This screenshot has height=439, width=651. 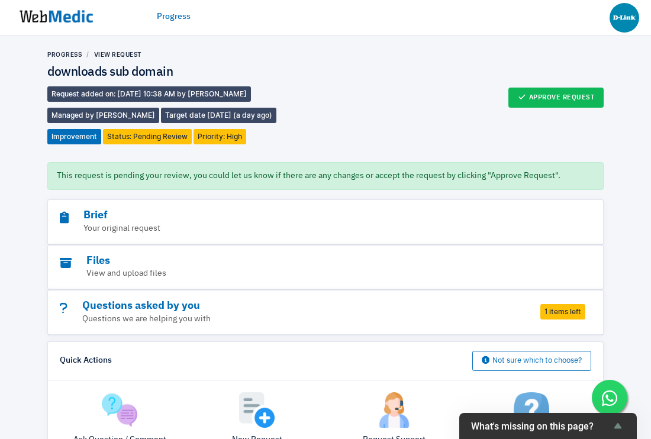 I want to click on div: This request is pending your review, you could let us know if there are any changes or accept the..., so click(x=325, y=176).